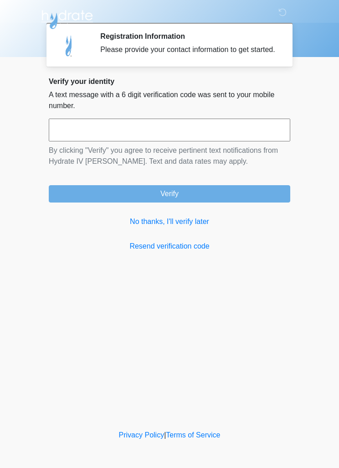 This screenshot has width=339, height=468. I want to click on a: Resend verification code, so click(170, 246).